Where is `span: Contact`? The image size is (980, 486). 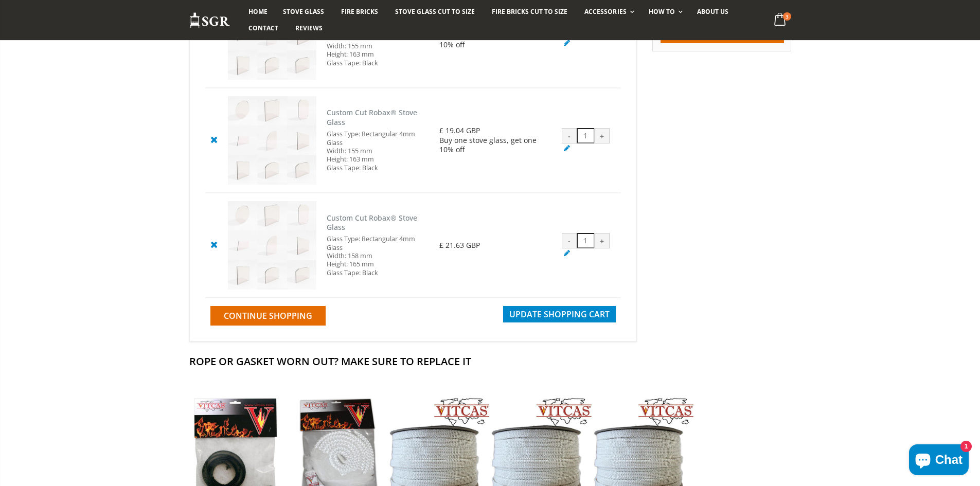
span: Contact is located at coordinates (263, 28).